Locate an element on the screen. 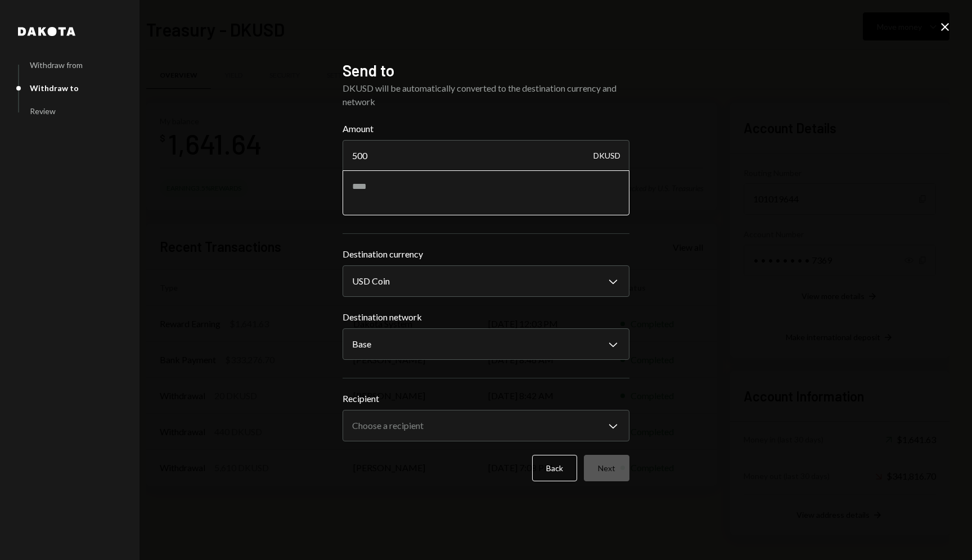 This screenshot has height=560, width=972. h2: Send to is located at coordinates (486, 71).